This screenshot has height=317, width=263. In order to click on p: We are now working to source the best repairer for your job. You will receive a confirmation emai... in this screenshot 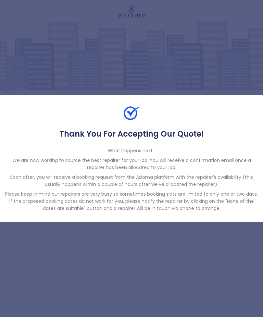, I will do `click(132, 164)`.